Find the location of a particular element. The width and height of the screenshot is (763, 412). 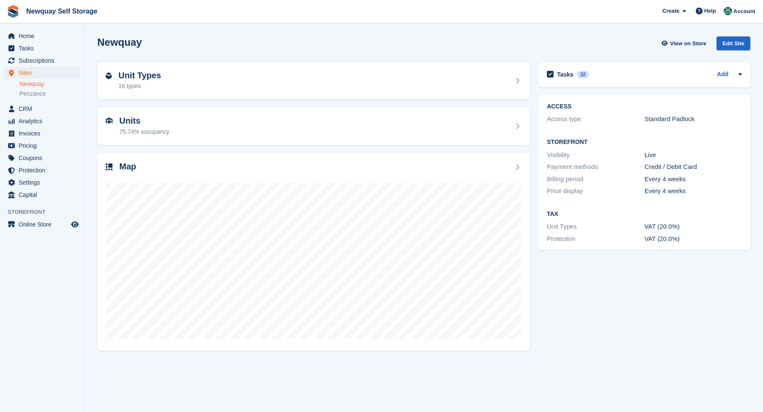

h2: Unit Types is located at coordinates (140, 75).